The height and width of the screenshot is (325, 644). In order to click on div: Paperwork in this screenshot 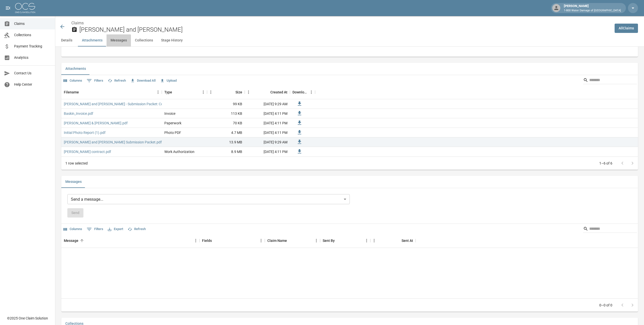, I will do `click(173, 123)`.